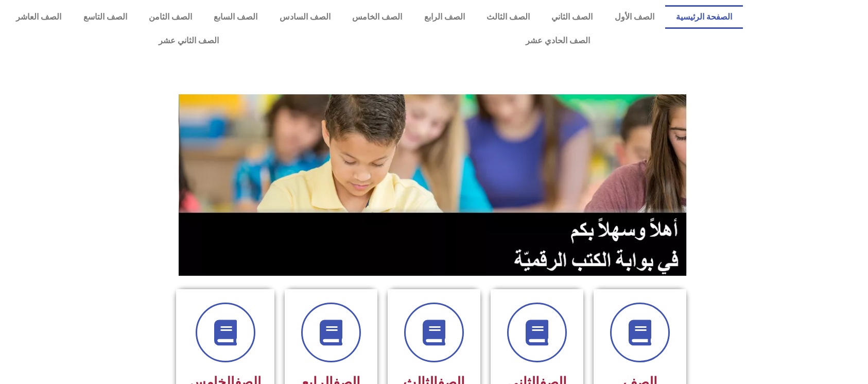 The width and height of the screenshot is (868, 384). I want to click on a: الصف الأول, so click(634, 17).